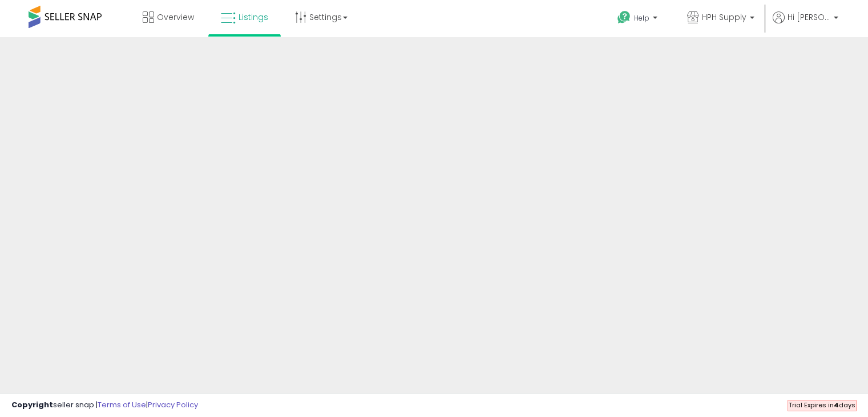 This screenshot has width=868, height=417. I want to click on span: Trial Expires in days, so click(821, 405).